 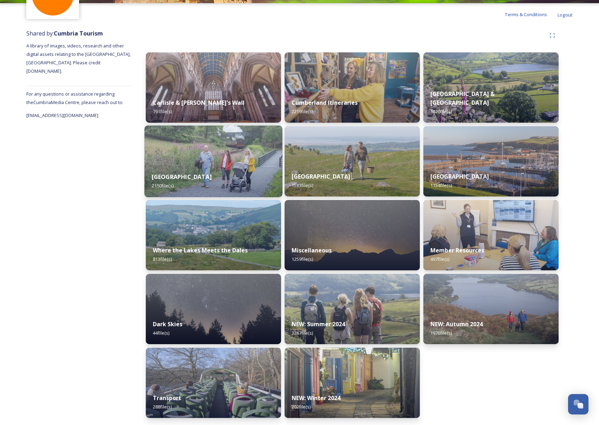 I want to click on span: 2219 file(s), so click(x=302, y=111).